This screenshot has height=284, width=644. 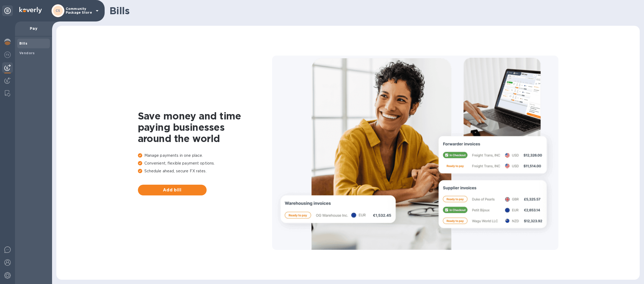 What do you see at coordinates (8, 55) in the screenshot?
I see `img: Foreign exchange` at bounding box center [8, 55].